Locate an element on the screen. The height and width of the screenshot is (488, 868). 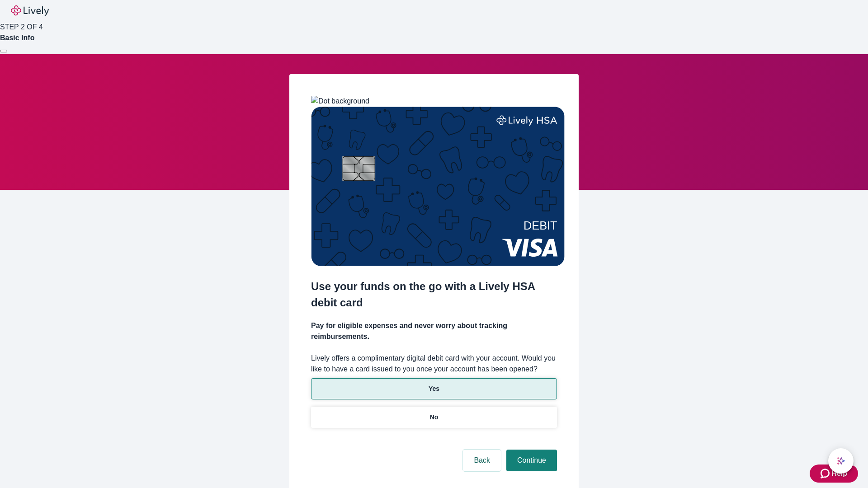
img: Lively is located at coordinates (30, 11).